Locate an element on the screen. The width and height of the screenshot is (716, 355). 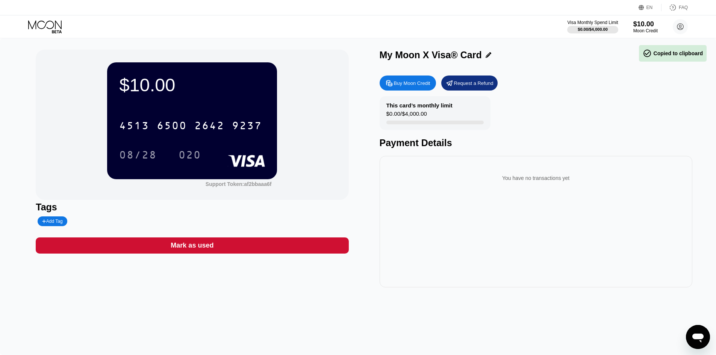
div: Support Token:af2bbaaa6f is located at coordinates (239, 184).